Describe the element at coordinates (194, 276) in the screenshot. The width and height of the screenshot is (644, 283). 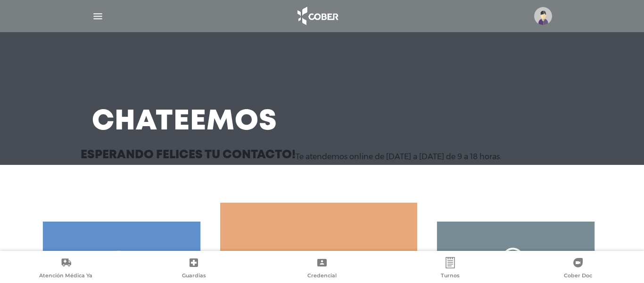
I see `span: Guardias` at that location.